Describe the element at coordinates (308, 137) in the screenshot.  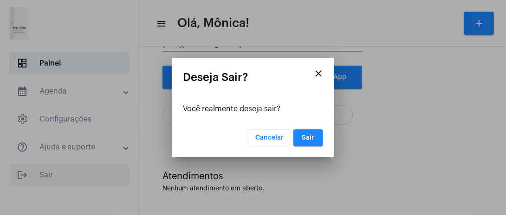
I see `button: Sair` at that location.